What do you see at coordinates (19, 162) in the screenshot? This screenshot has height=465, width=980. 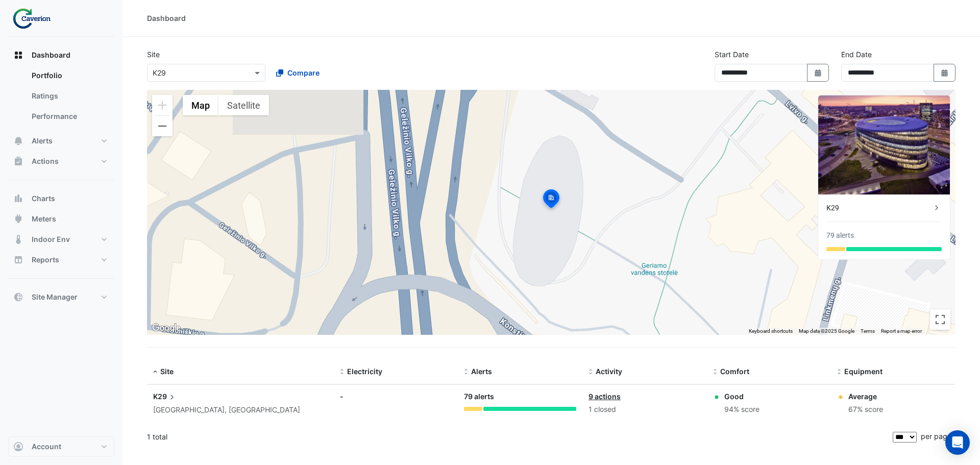 I see `app-icon: Actions` at bounding box center [19, 162].